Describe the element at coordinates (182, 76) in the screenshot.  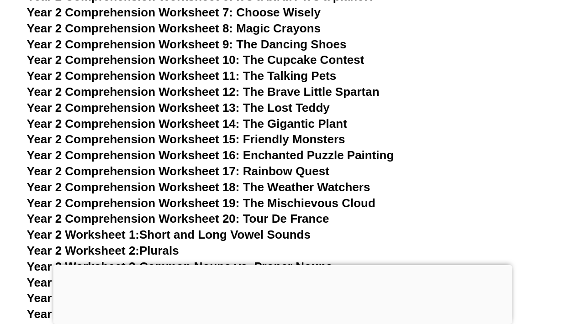
I see `a: Year 2 Comprehension Worksheet 11: The Talking Pets` at that location.